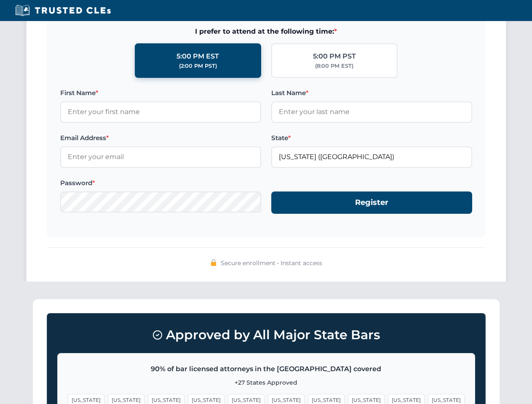 This screenshot has height=404, width=532. I want to click on input: Enter your first name, so click(160, 112).